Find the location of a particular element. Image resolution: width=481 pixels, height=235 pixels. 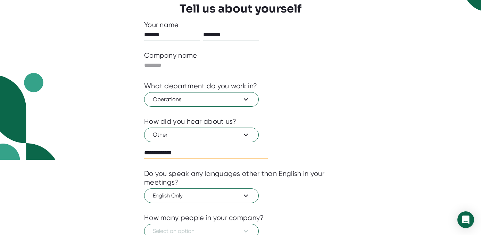

button: Operations is located at coordinates (201, 99).